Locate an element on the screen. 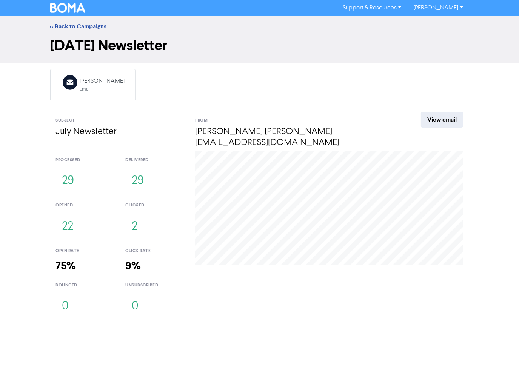 This screenshot has height=371, width=519. button: 22 is located at coordinates (68, 227).